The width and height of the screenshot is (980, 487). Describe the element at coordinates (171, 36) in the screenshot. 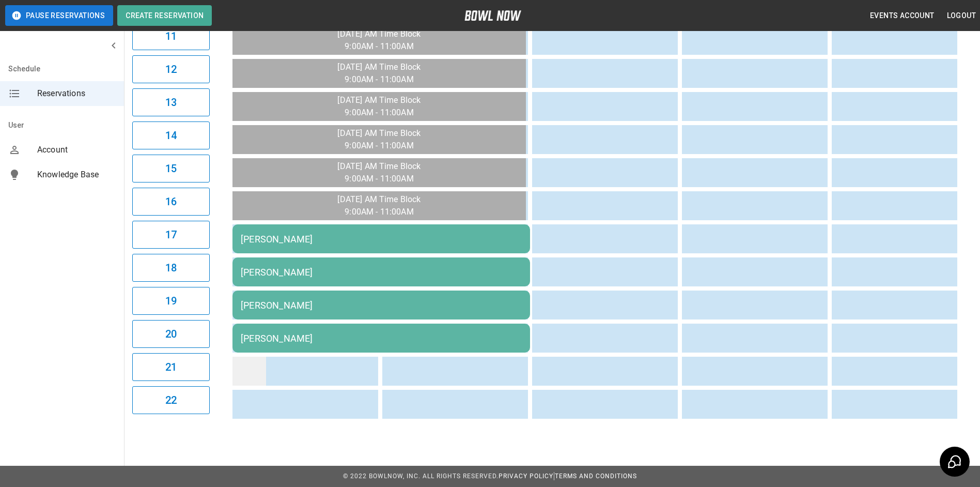

I see `h6: 11` at that location.